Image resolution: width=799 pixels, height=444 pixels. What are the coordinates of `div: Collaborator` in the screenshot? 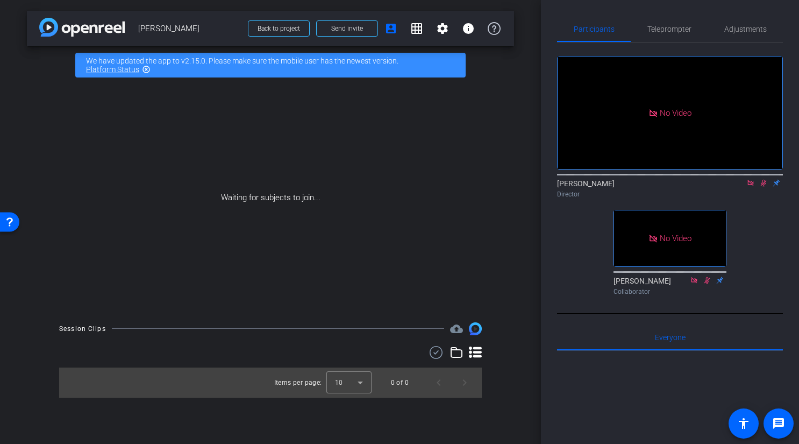 It's located at (670, 291).